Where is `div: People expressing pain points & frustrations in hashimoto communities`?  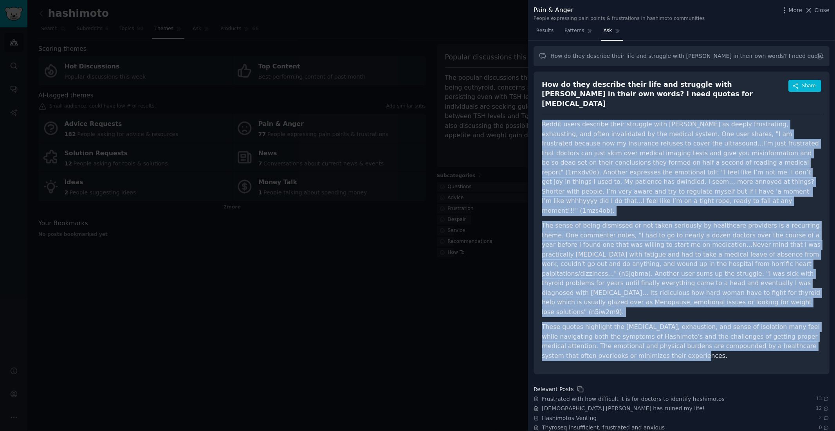 div: People expressing pain points & frustrations in hashimoto communities is located at coordinates (619, 19).